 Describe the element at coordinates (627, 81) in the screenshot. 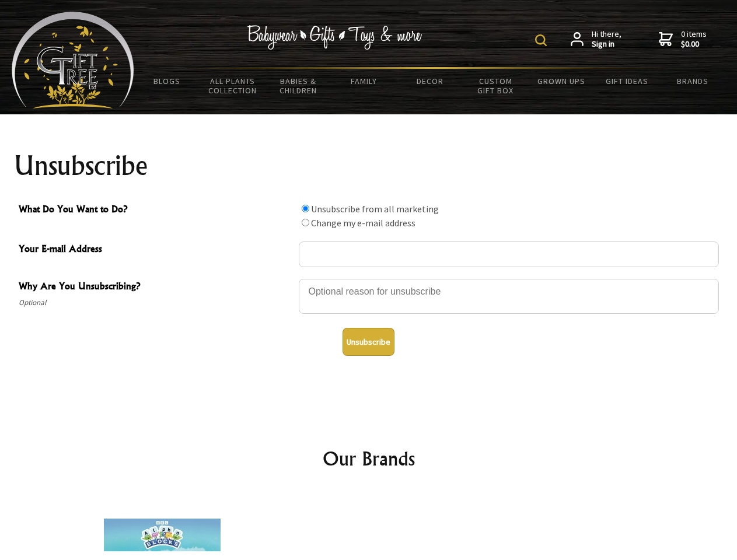

I see `a: Gift Ideas` at that location.